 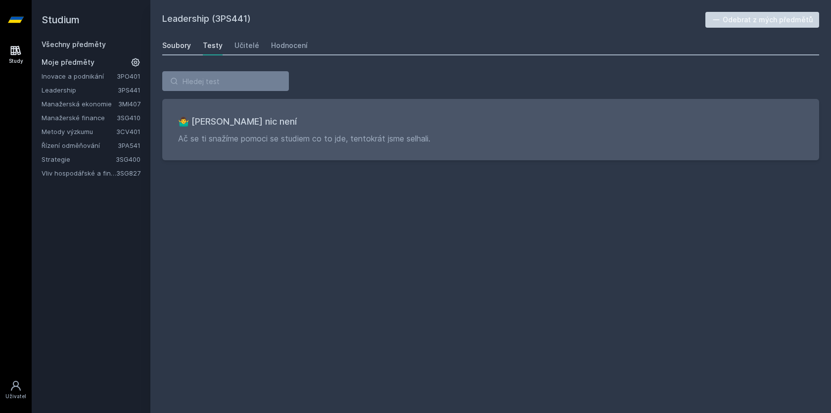 I want to click on span: Moje předměty, so click(x=68, y=62).